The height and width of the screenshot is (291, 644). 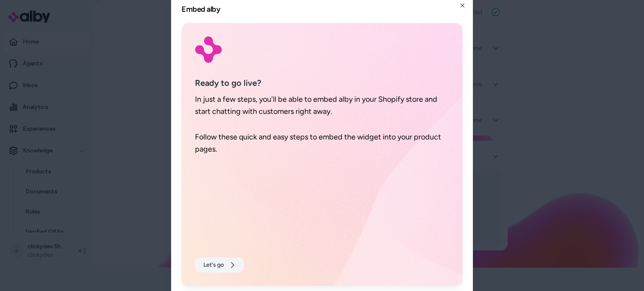 What do you see at coordinates (322, 83) in the screenshot?
I see `p: Ready to go live?` at bounding box center [322, 83].